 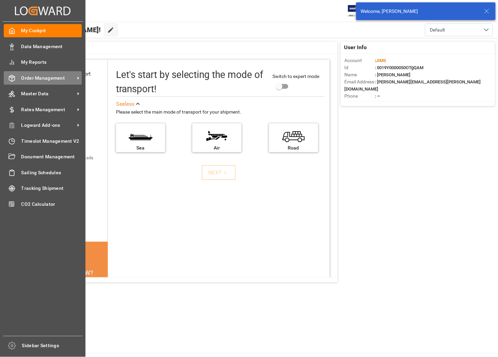 What do you see at coordinates (52, 141) in the screenshot?
I see `span: Timeslot Management V2` at bounding box center [52, 141].